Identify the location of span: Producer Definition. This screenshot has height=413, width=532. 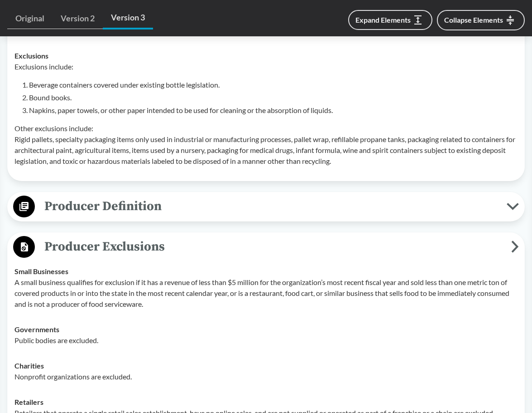
(271, 206).